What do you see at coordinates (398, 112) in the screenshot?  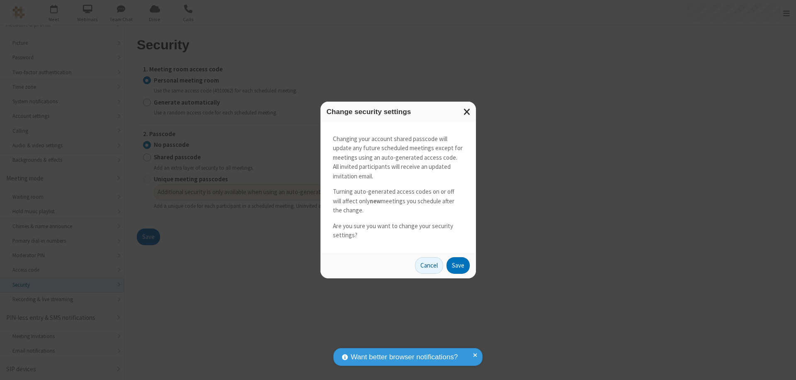 I see `h3: Change security settings` at bounding box center [398, 112].